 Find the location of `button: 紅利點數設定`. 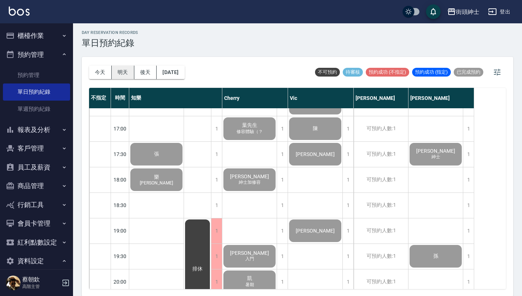

button: 紅利點數設定 is located at coordinates (36, 243).